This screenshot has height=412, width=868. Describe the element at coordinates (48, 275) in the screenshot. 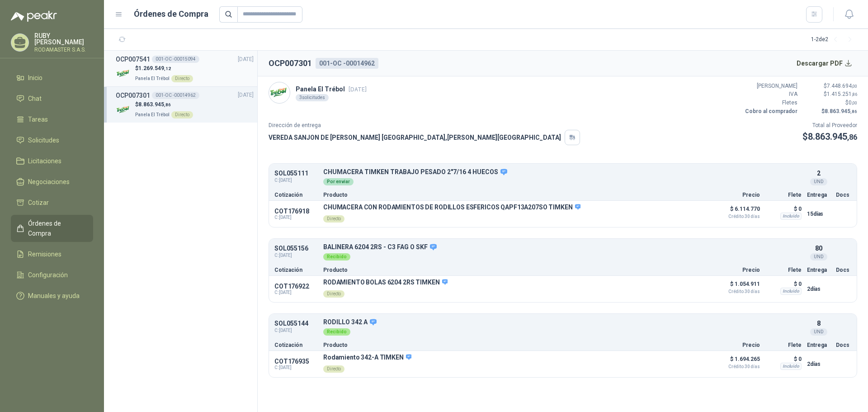

I see `span: Configuración` at that location.